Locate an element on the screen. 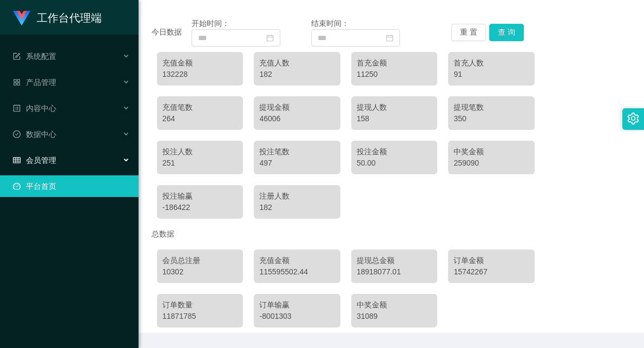 Image resolution: width=644 pixels, height=348 pixels. div: -8001303 is located at coordinates (297, 316).